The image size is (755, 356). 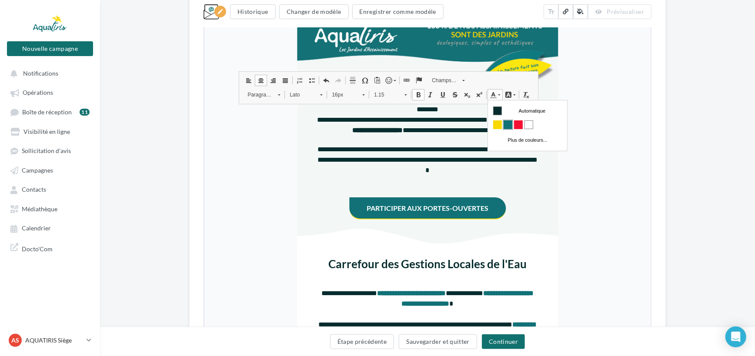 I want to click on span: 16px, so click(x=138, y=136).